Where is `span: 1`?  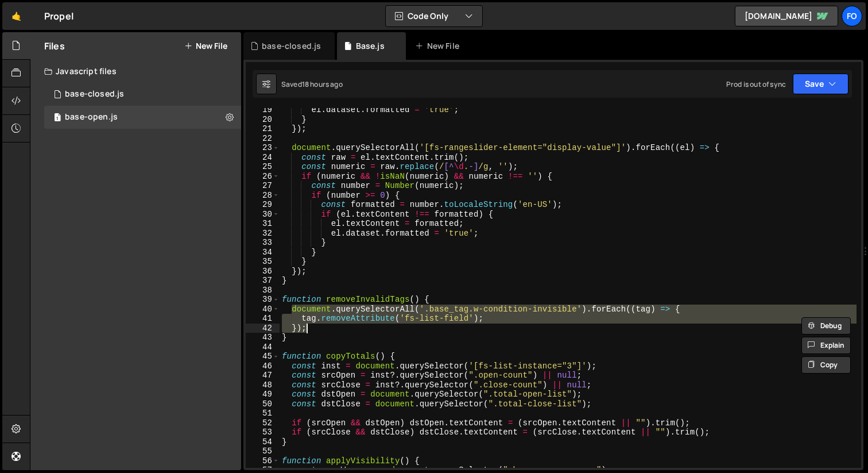 span: 1 is located at coordinates (57, 118).